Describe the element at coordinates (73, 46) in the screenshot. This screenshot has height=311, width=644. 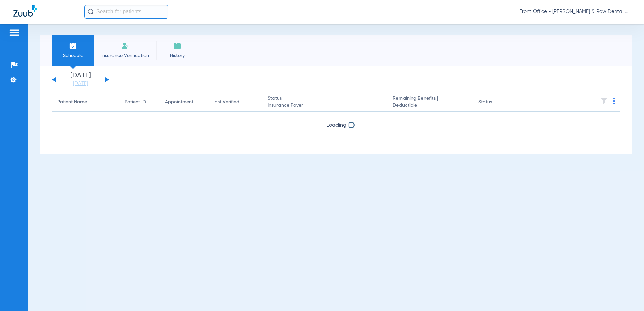
I see `img: Schedule` at that location.